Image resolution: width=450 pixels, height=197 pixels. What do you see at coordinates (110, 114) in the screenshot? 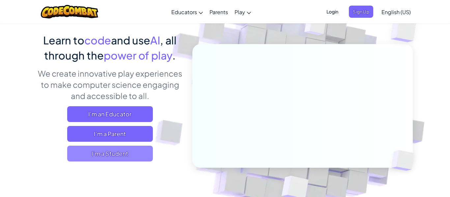
I see `span: I'm an Educator` at bounding box center [110, 114].